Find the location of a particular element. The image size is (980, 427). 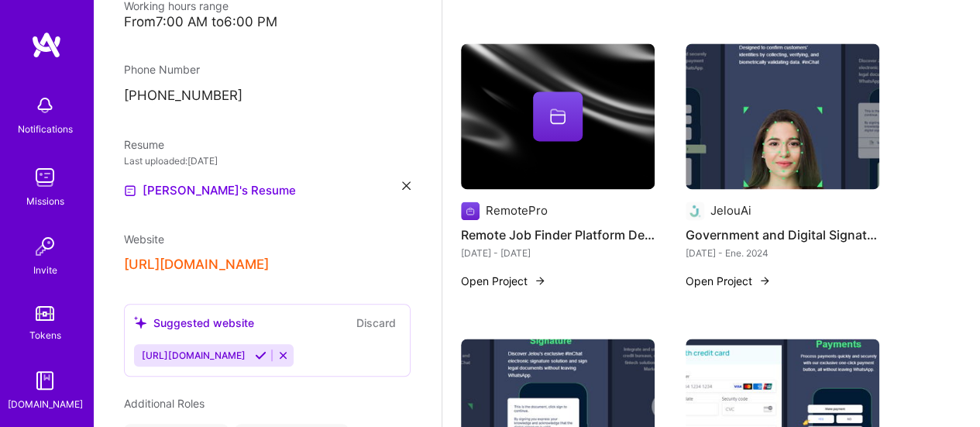

div: Tokens is located at coordinates (45, 335).